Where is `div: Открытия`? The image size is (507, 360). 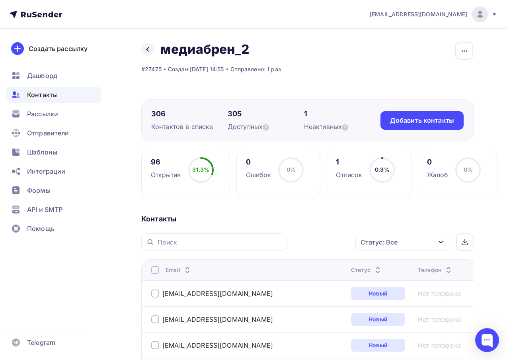 div: Открытия is located at coordinates (166, 175).